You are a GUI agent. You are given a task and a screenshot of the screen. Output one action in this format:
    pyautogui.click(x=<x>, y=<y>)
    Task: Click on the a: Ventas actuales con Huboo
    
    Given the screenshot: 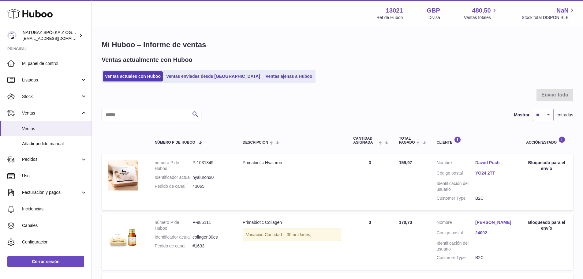 What is the action you would take?
    pyautogui.click(x=133, y=76)
    